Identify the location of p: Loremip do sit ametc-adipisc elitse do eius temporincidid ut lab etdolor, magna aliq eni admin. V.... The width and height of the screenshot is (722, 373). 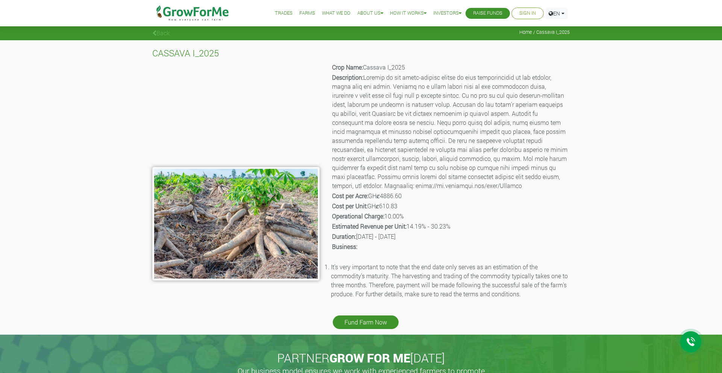
(450, 132).